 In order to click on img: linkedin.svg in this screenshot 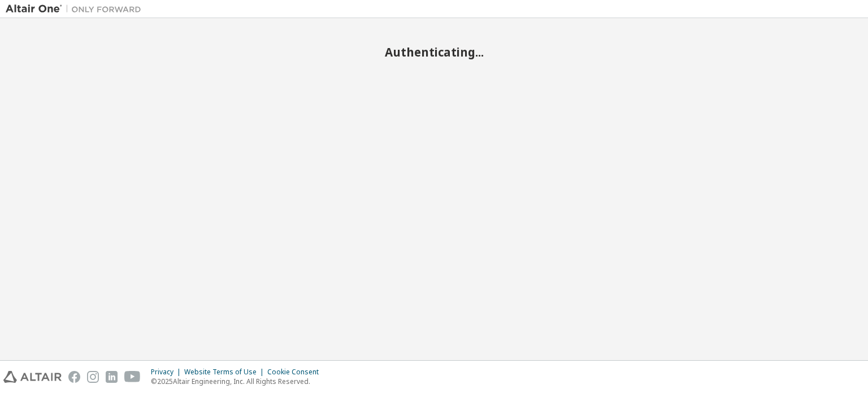, I will do `click(111, 377)`.